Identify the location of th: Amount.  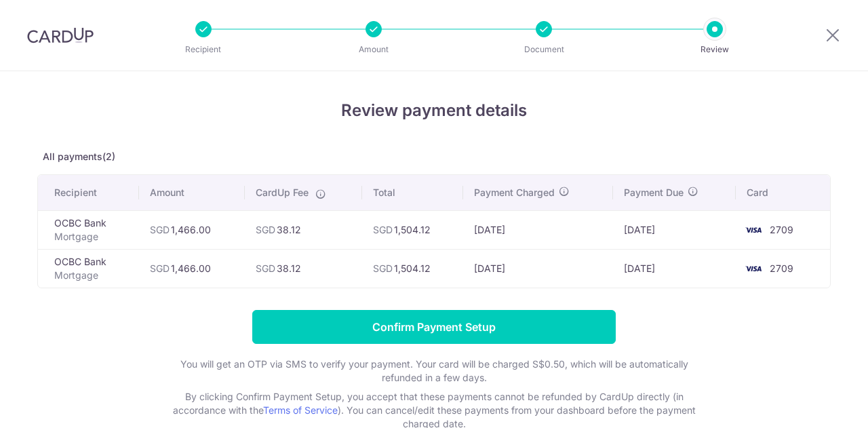
(192, 193).